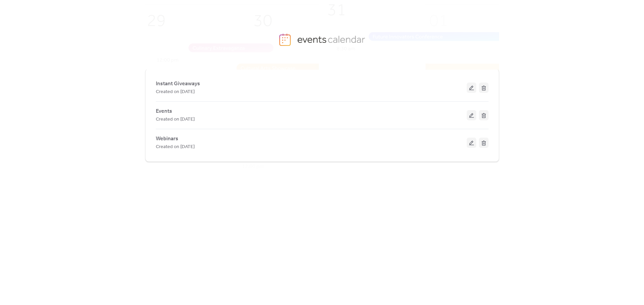 This screenshot has height=305, width=644. What do you see at coordinates (178, 84) in the screenshot?
I see `a: Instant Giveaways` at bounding box center [178, 84].